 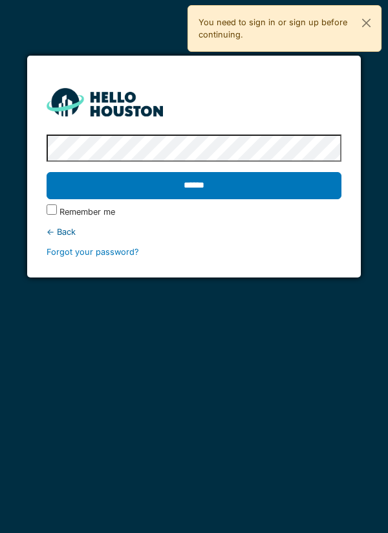 I want to click on label: Remember me, so click(x=87, y=211).